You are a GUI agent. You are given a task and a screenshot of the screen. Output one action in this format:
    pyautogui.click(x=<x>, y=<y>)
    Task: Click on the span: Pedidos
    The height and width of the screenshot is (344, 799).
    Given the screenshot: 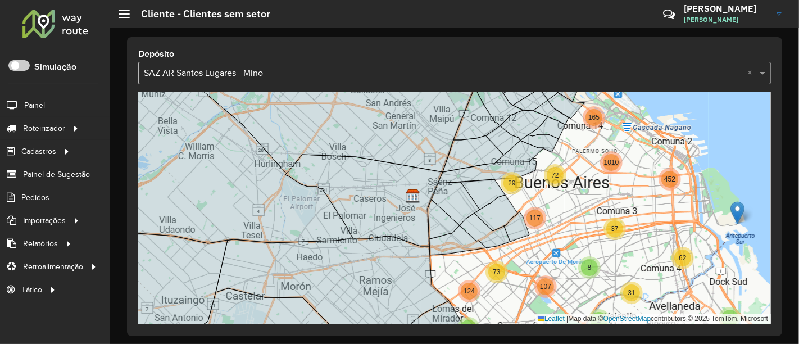 What is the action you would take?
    pyautogui.click(x=35, y=197)
    